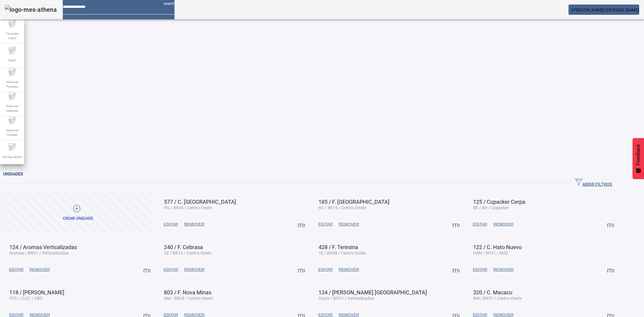 This screenshot has height=317, width=644. I want to click on span: BM / BR51 / Centro-Oeste, so click(497, 298).